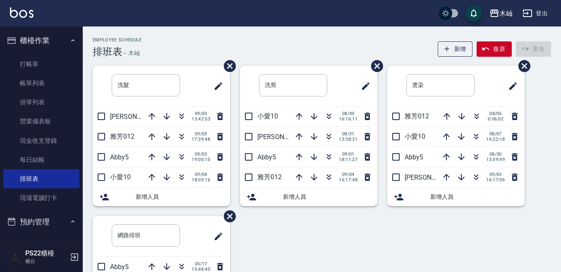 This screenshot has height=272, width=561. What do you see at coordinates (117, 40) in the screenshot?
I see `h2: Employee Schedule` at bounding box center [117, 40].